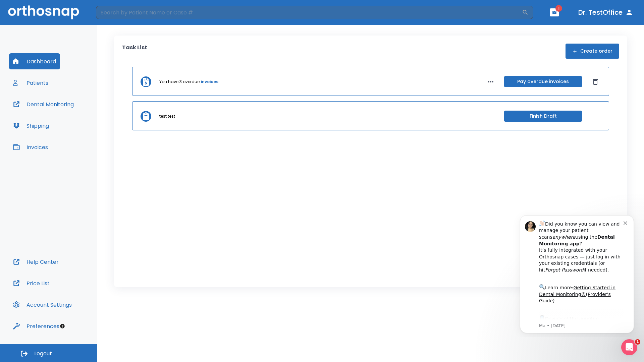  I want to click on div: Tooltip anchor, so click(62, 326).